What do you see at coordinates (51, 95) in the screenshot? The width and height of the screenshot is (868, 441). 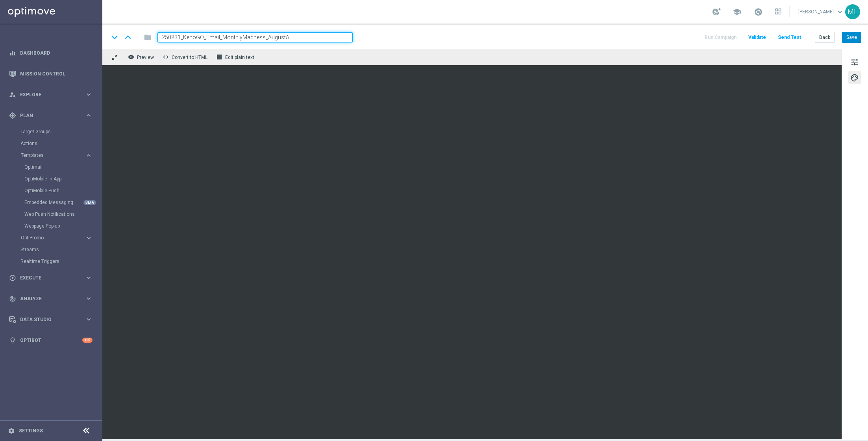 I see `div: person_search Explore keyboard_arrow_right` at bounding box center [51, 95].